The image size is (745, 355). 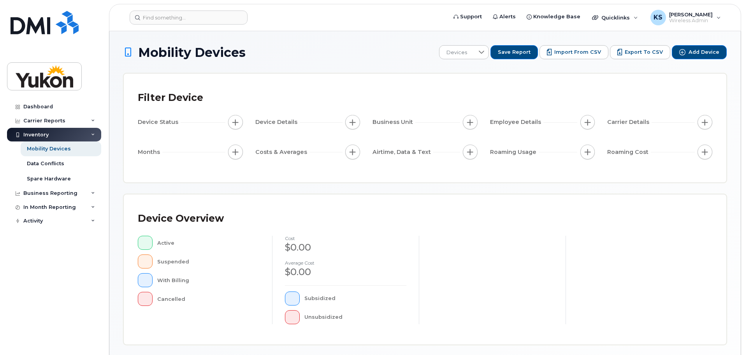 What do you see at coordinates (515, 152) in the screenshot?
I see `span: Roaming Usage` at bounding box center [515, 152].